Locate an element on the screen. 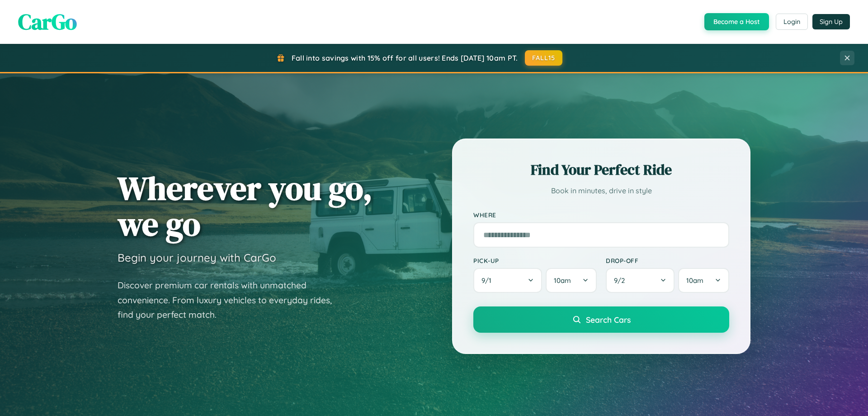 This screenshot has width=868, height=416. label: Where is located at coordinates (601, 214).